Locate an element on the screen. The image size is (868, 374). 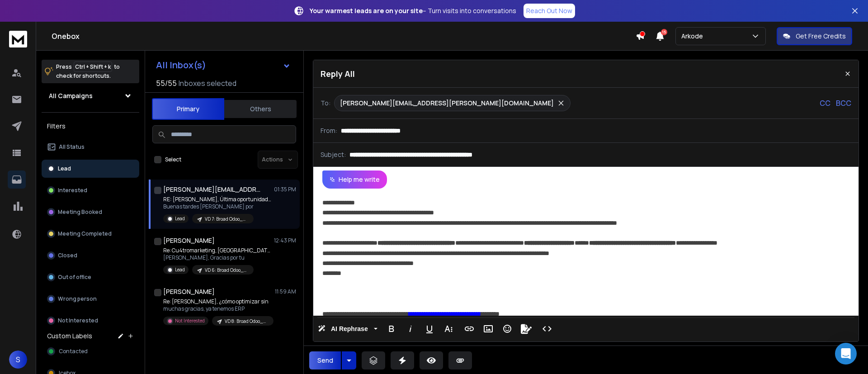
h1: Onebox is located at coordinates (344, 36).